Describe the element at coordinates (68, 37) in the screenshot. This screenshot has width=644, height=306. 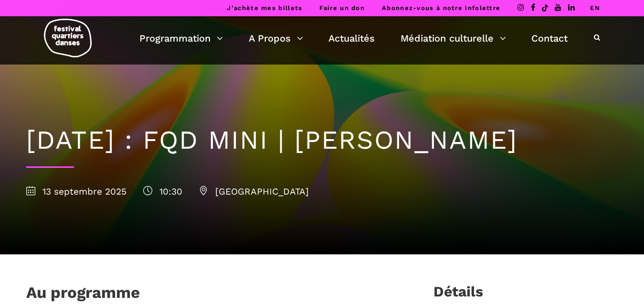
I see `img: logo-fqd-med` at that location.